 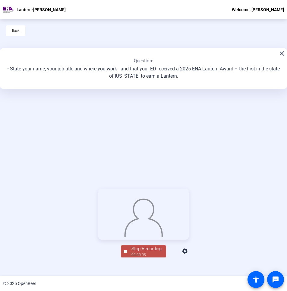 I want to click on p: • State your name, your job title and where you work - and that your ED received a 2025 ENA Lante..., so click(x=144, y=72).